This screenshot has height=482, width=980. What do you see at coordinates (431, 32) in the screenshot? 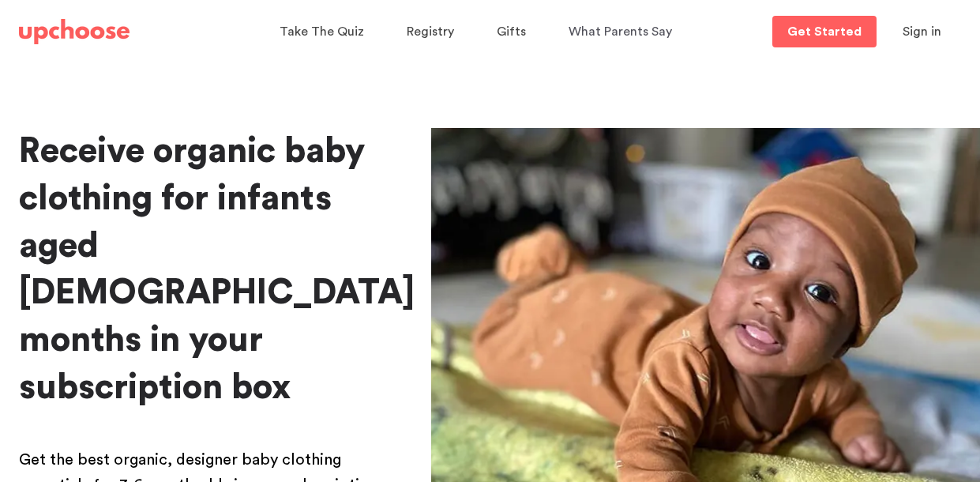
I see `span: Registry` at bounding box center [431, 32].